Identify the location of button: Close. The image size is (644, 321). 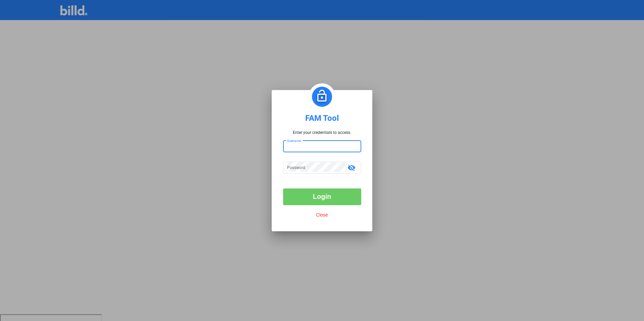
(322, 215).